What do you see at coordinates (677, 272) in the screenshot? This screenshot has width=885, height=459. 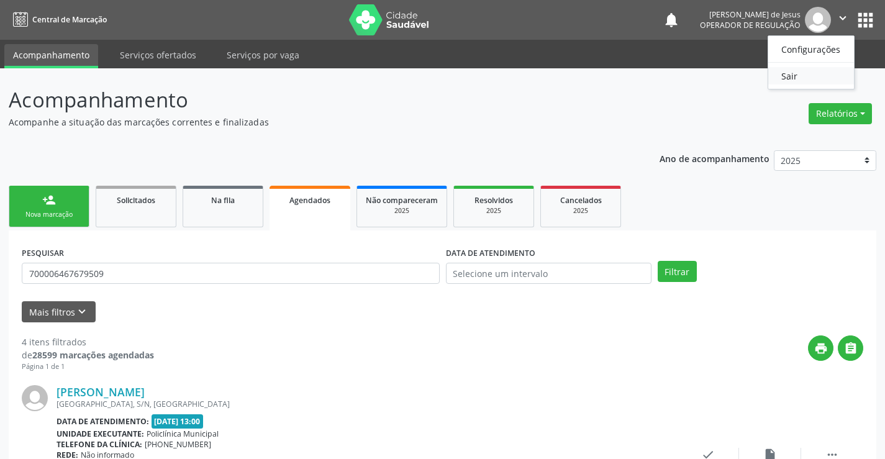 I see `button: Filtrar` at bounding box center [677, 272].